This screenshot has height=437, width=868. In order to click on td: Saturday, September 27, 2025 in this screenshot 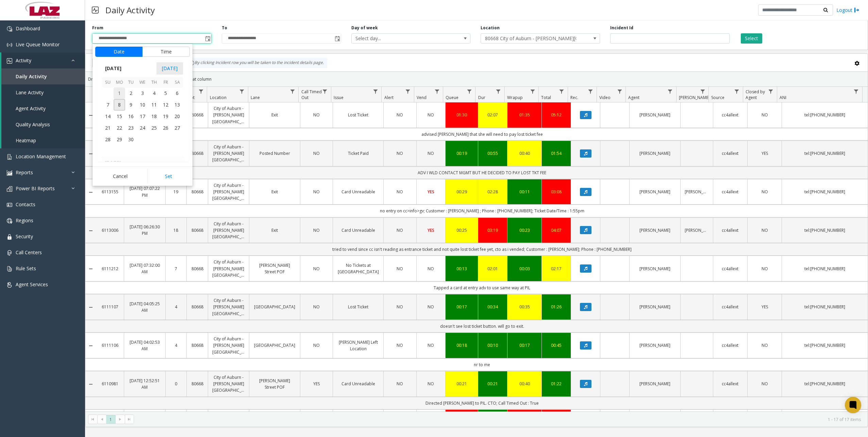, I will do `click(177, 128)`.